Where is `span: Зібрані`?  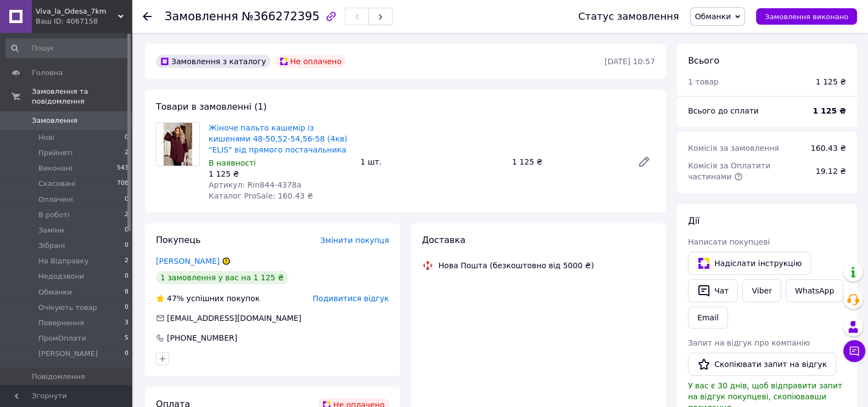
span: Зібрані is located at coordinates (51, 246).